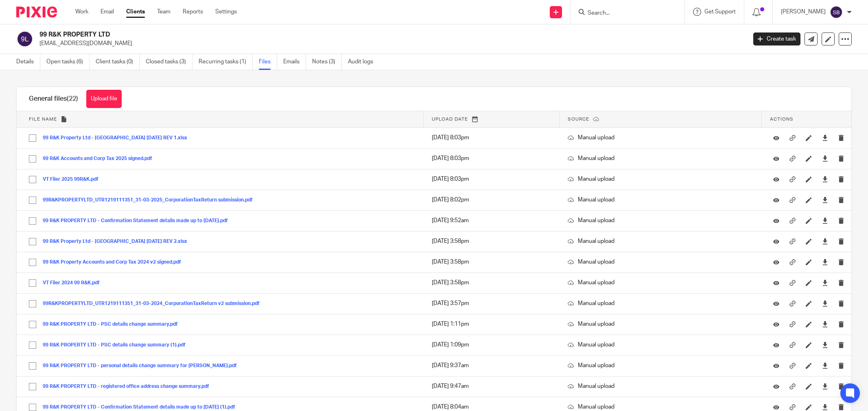  I want to click on button: 99R&KPROPERTYLTD_UTR1219111351_31-03-2024_CorporationTaxReturn v2 submission.pdf, so click(154, 304).